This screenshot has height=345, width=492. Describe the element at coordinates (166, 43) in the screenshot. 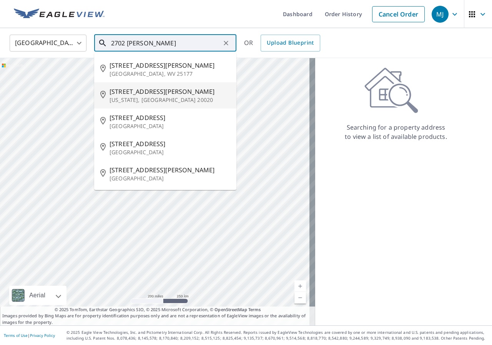

I see `input: Search by address or latitude-longitude` at that location.